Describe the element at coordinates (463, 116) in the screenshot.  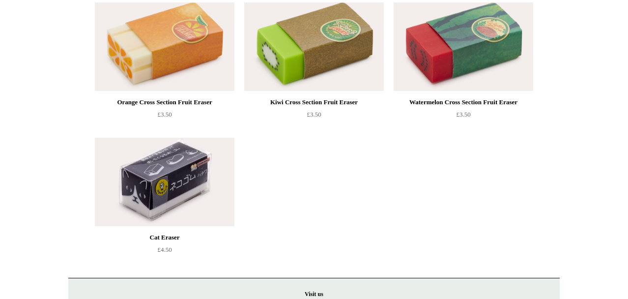
I see `a: Watermelon Cross Section Fruit Eraser £3.50` at that location.